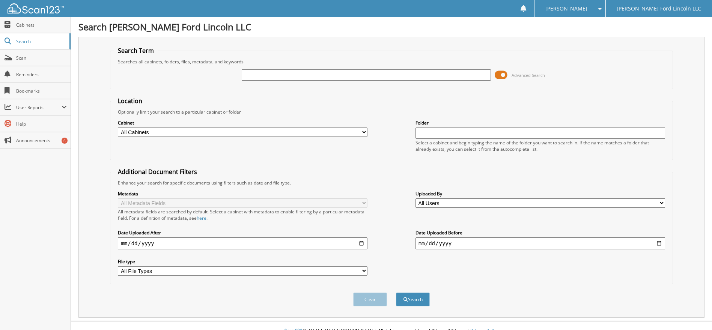  Describe the element at coordinates (391, 183) in the screenshot. I see `div: Enhance your search for specific documents using filters such as date and file type.` at that location.